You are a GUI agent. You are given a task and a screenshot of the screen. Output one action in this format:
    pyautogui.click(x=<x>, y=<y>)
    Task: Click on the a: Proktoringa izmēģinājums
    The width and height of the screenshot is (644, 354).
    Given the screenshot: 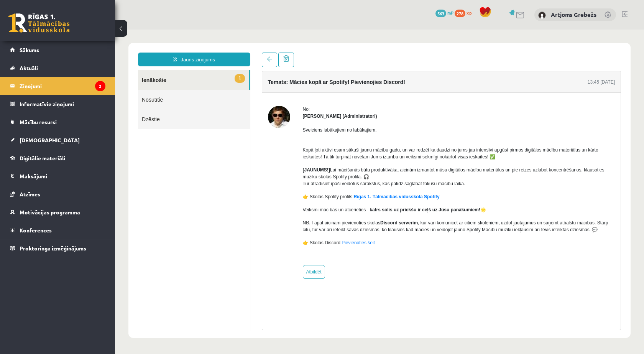 What is the action you would take?
    pyautogui.click(x=58, y=248)
    